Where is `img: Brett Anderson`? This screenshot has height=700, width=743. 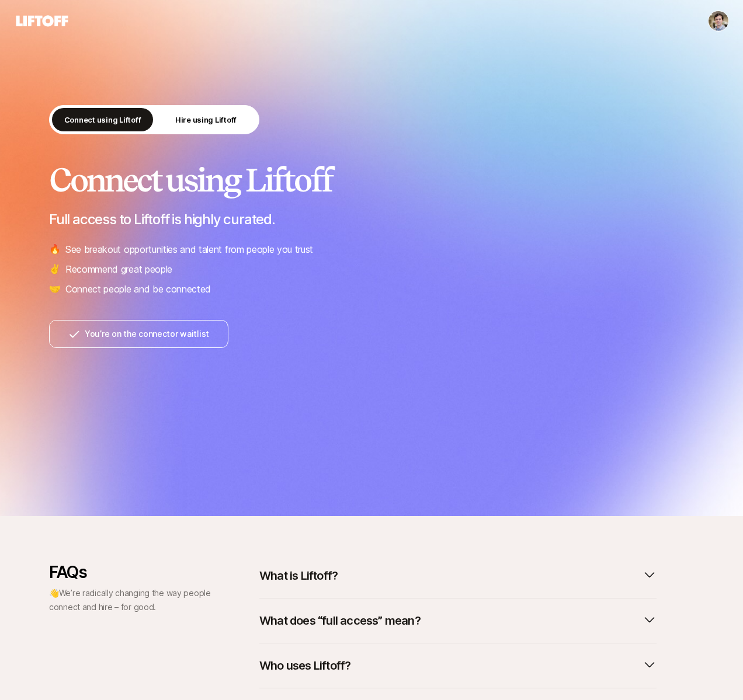 img: Brett Anderson is located at coordinates (718, 21).